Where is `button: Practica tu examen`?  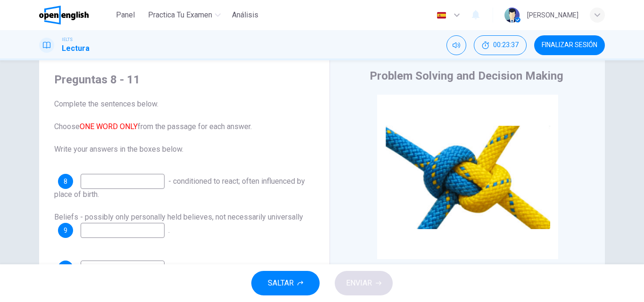
button: Practica tu examen is located at coordinates (185, 15).